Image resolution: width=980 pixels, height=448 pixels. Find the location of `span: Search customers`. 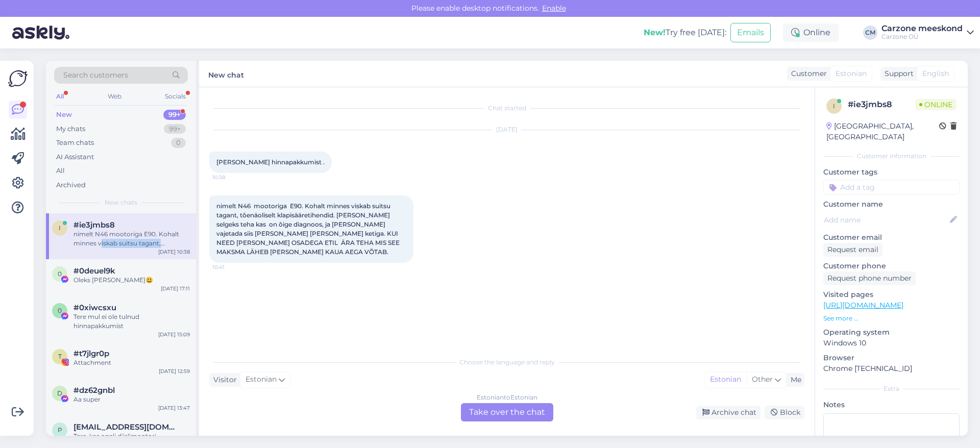

span: Search customers is located at coordinates (96, 75).